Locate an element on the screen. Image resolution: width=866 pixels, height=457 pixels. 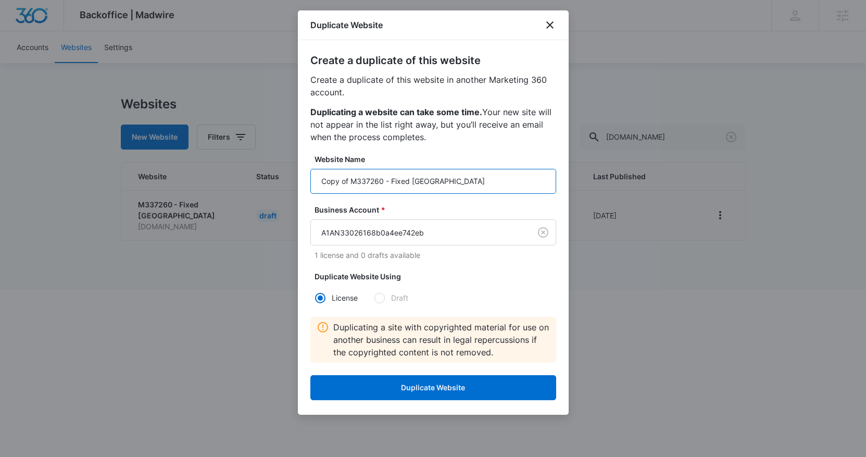
strong: Duplicating a website can take some time. is located at coordinates (396, 112).